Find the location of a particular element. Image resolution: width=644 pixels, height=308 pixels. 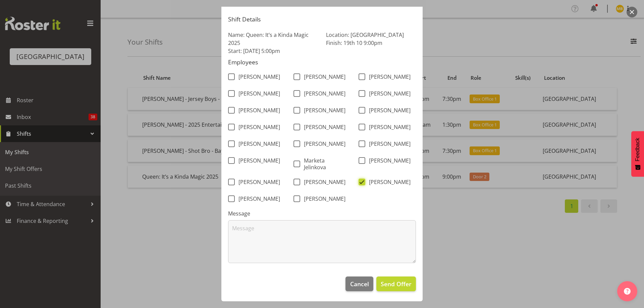

span: Feedback is located at coordinates (638, 149).